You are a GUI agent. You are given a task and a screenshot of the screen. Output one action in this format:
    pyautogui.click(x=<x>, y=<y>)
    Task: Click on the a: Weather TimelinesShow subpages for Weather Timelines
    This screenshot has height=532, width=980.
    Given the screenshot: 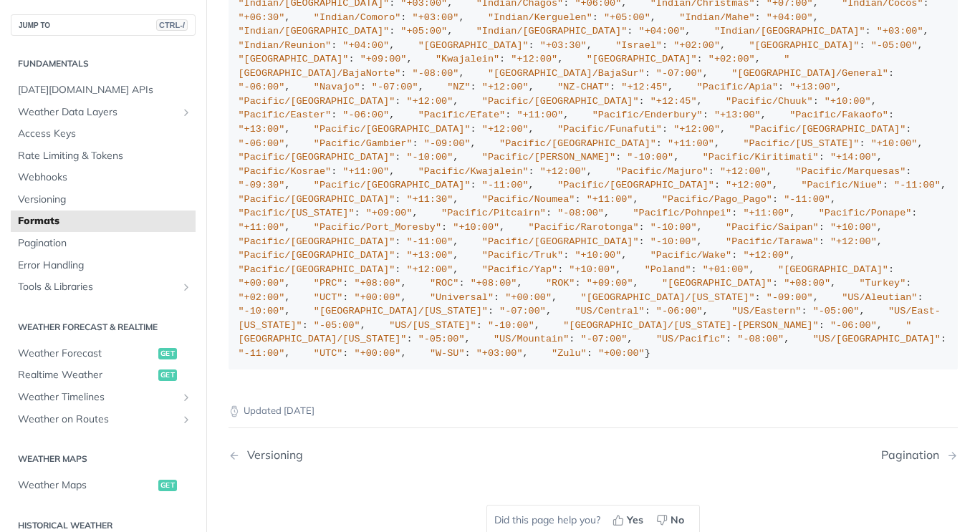 What is the action you would take?
    pyautogui.click(x=103, y=397)
    